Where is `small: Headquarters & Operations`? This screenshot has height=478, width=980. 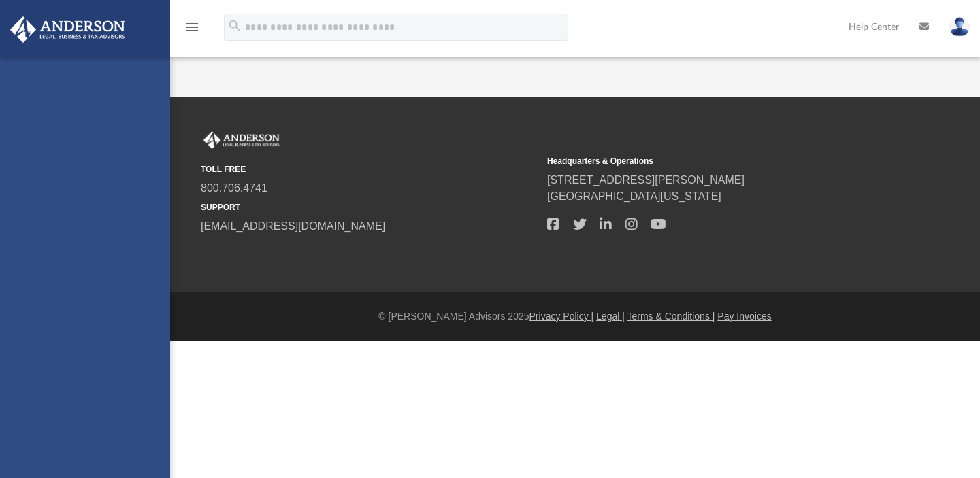
small: Headquarters & Operations is located at coordinates (715, 162).